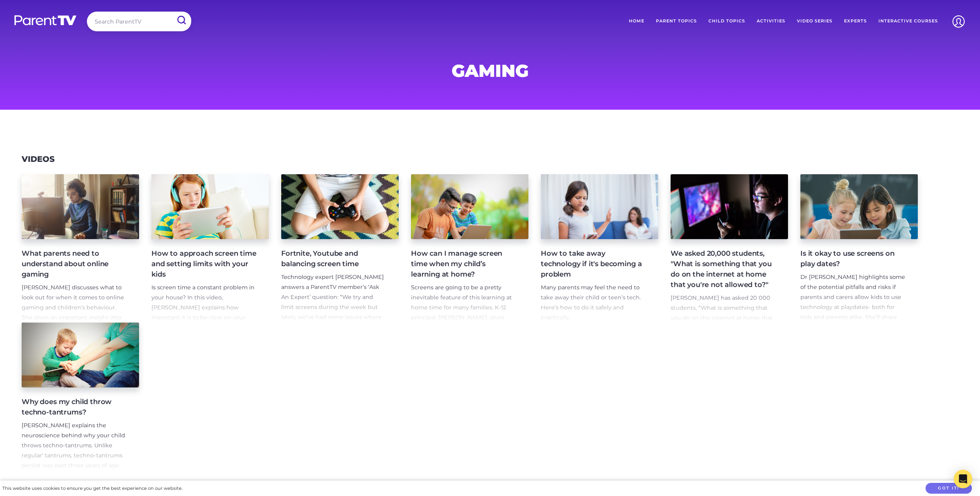  Describe the element at coordinates (45, 20) in the screenshot. I see `img: parenttv-logo-white.4c85aaf.svg` at that location.